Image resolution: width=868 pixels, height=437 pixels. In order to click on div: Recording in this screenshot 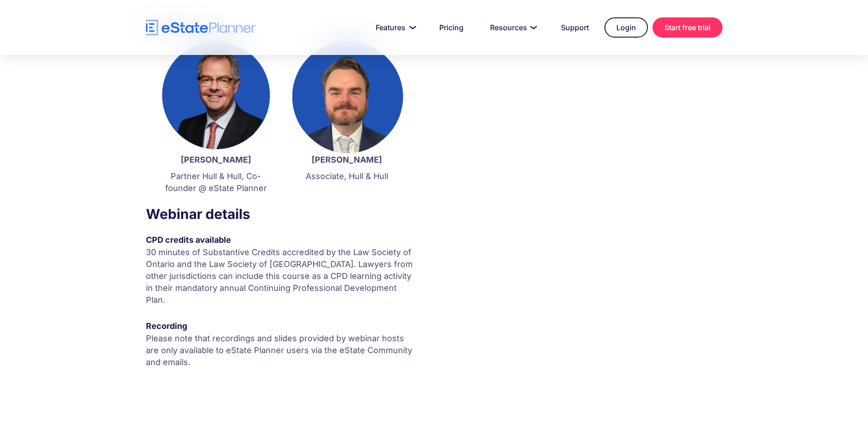, I will do `click(282, 326)`.